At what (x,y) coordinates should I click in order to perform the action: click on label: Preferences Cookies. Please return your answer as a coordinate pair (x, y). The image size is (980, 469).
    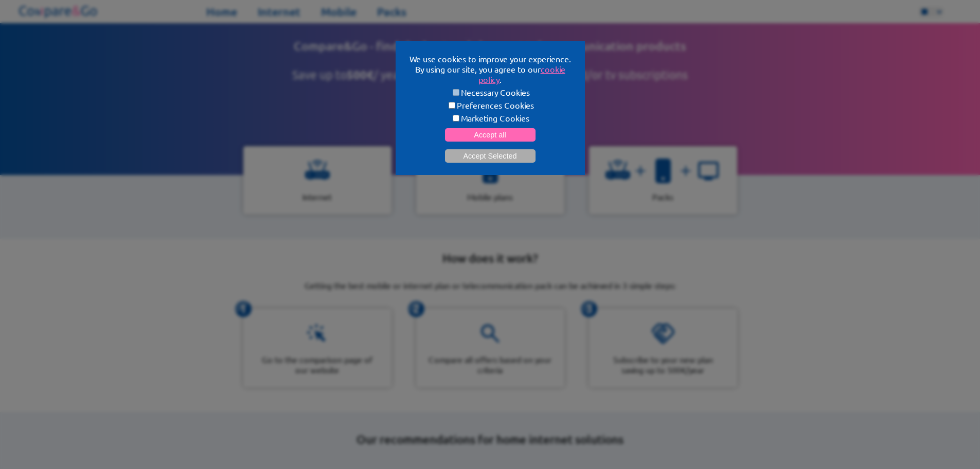
    Looking at the image, I should click on (490, 105).